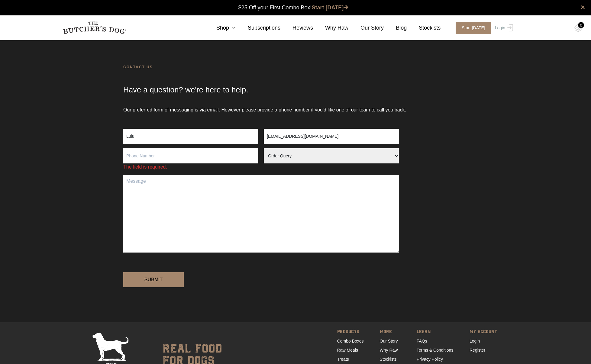 Image resolution: width=591 pixels, height=364 pixels. Describe the element at coordinates (220, 28) in the screenshot. I see `a: Shop` at that location.